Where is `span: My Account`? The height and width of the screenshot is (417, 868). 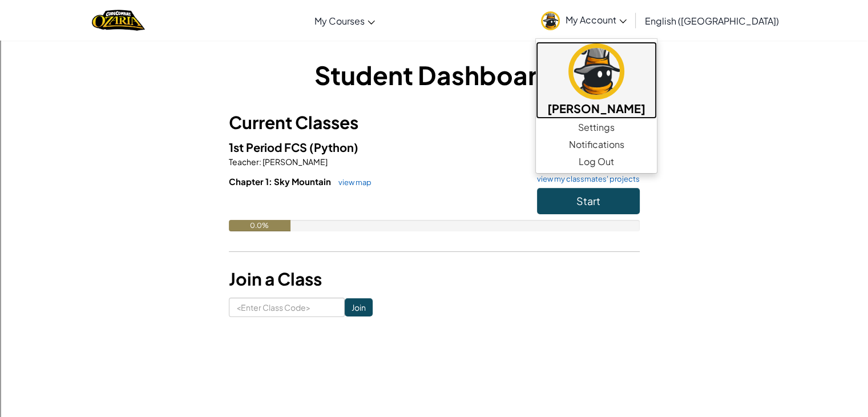
span: My Account is located at coordinates (596, 19).